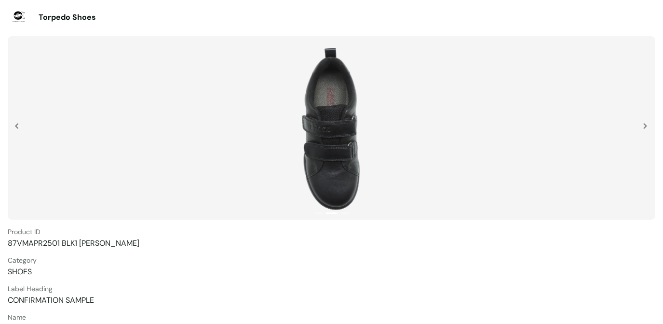 The height and width of the screenshot is (324, 663). I want to click on span: Category, so click(331, 260).